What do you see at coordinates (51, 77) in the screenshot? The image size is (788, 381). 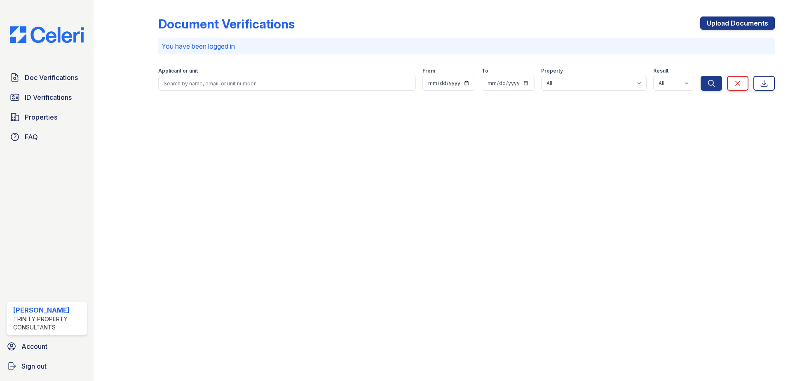 I see `span: Doc Verifications` at bounding box center [51, 77].